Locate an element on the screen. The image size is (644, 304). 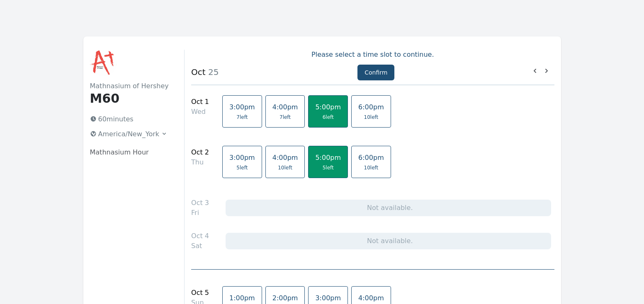
div: Oct 4 is located at coordinates (200, 236).